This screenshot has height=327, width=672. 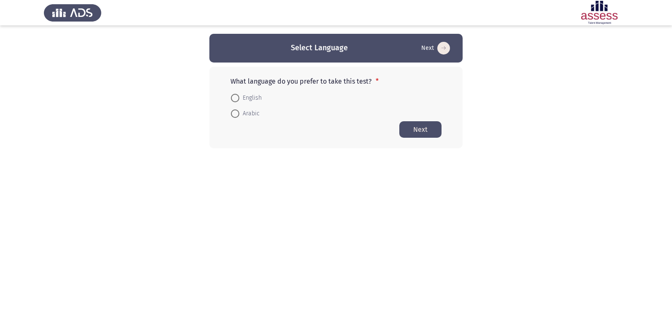 I want to click on p: What language do you prefer to take this test?, so click(x=336, y=81).